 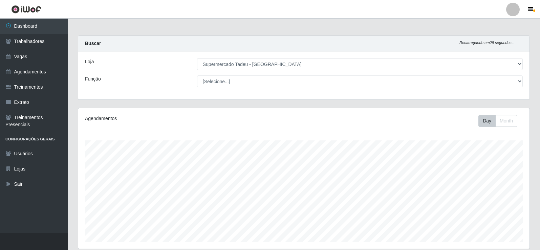 What do you see at coordinates (487, 121) in the screenshot?
I see `button: Day` at bounding box center [487, 121].